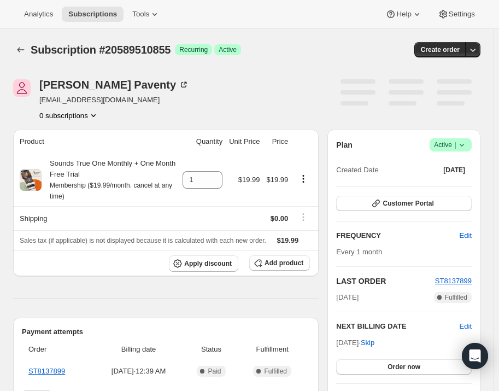 The width and height of the screenshot is (499, 391). What do you see at coordinates (214, 371) in the screenshot?
I see `span: Paid` at bounding box center [214, 371].